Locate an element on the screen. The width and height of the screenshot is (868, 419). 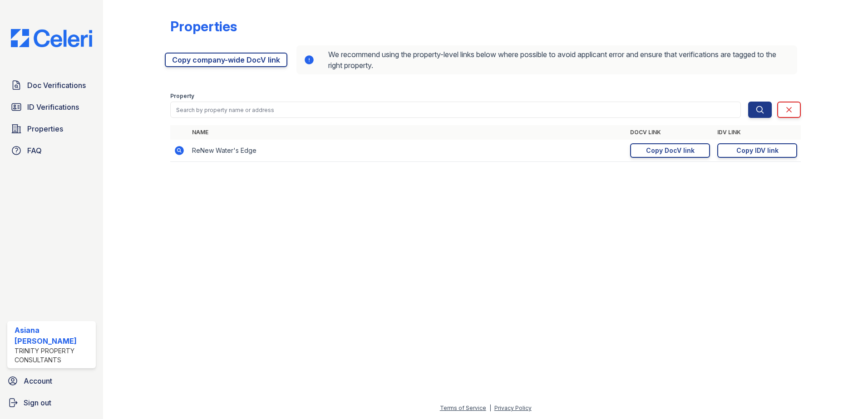
th: DocV Link is located at coordinates (670, 132).